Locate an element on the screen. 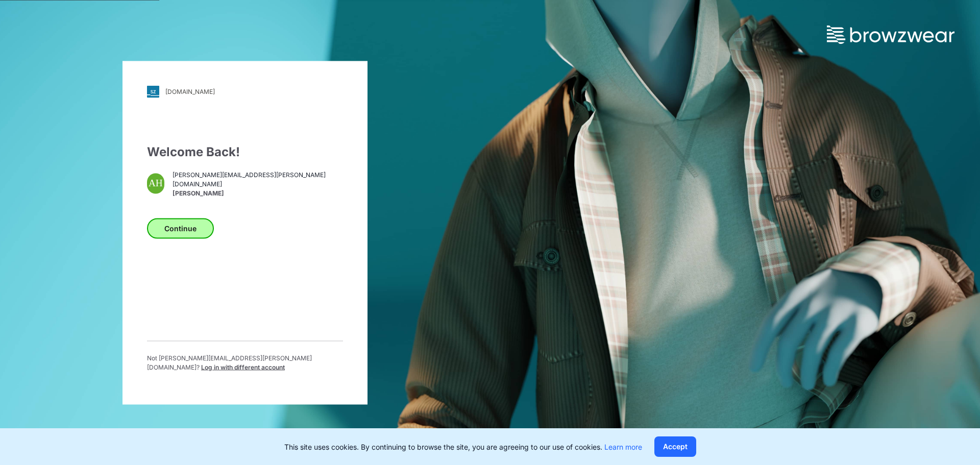 This screenshot has height=465, width=980. div: AH is located at coordinates (155, 184).